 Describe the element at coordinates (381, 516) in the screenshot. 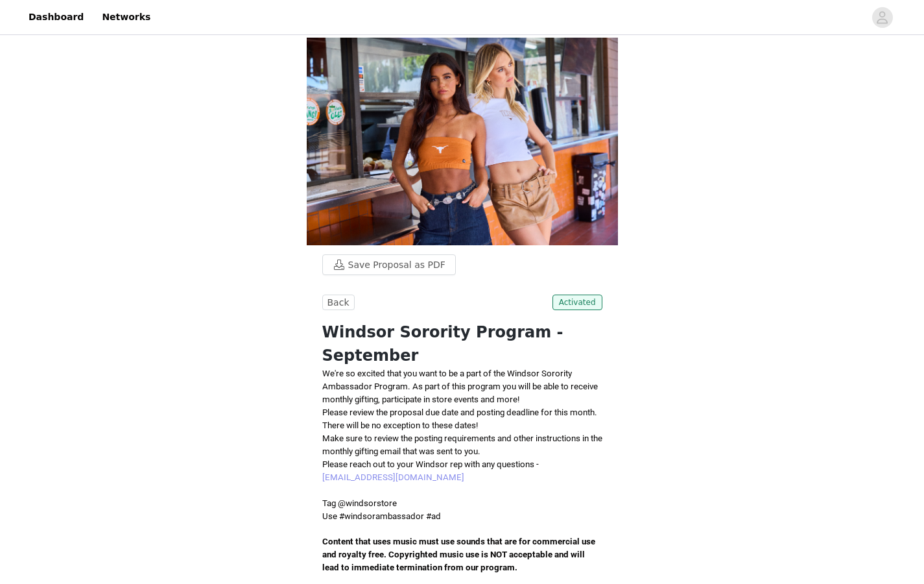

I see `span: Use #windsorambassador #ad` at that location.